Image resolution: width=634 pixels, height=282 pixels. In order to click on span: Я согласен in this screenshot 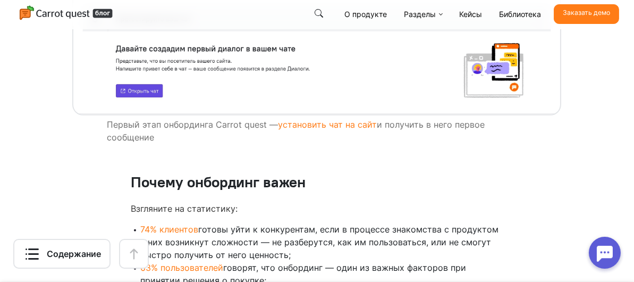, I will do `click(576, 21)`.